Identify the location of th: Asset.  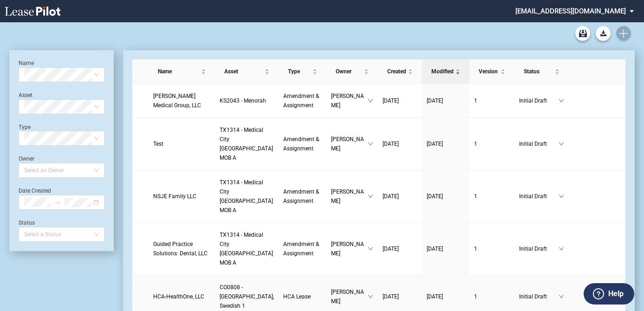
(246, 71).